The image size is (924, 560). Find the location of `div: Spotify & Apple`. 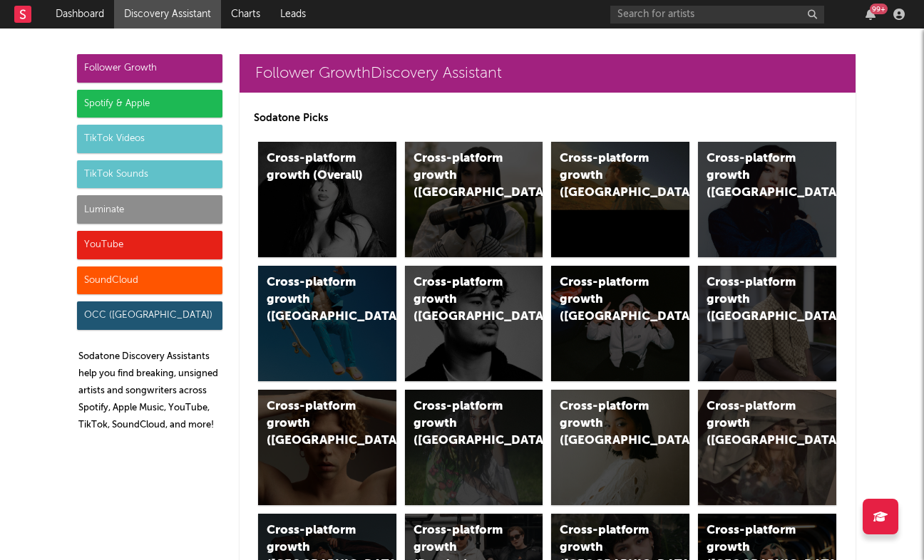

div: Spotify & Apple is located at coordinates (149, 104).